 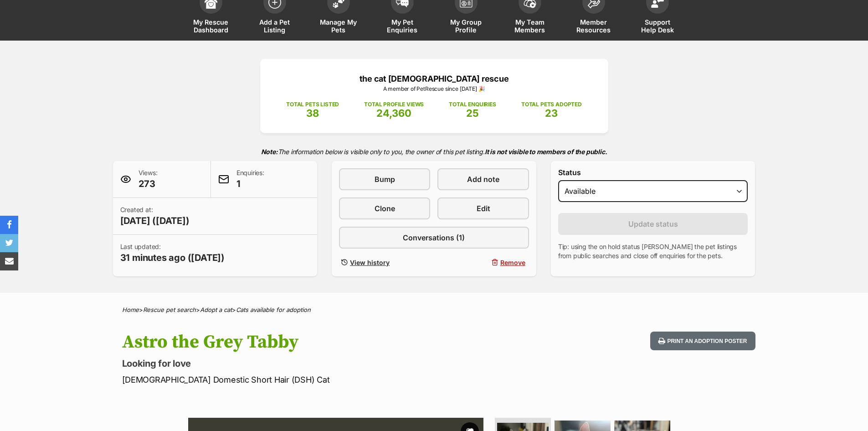 I want to click on label: Status, so click(x=653, y=172).